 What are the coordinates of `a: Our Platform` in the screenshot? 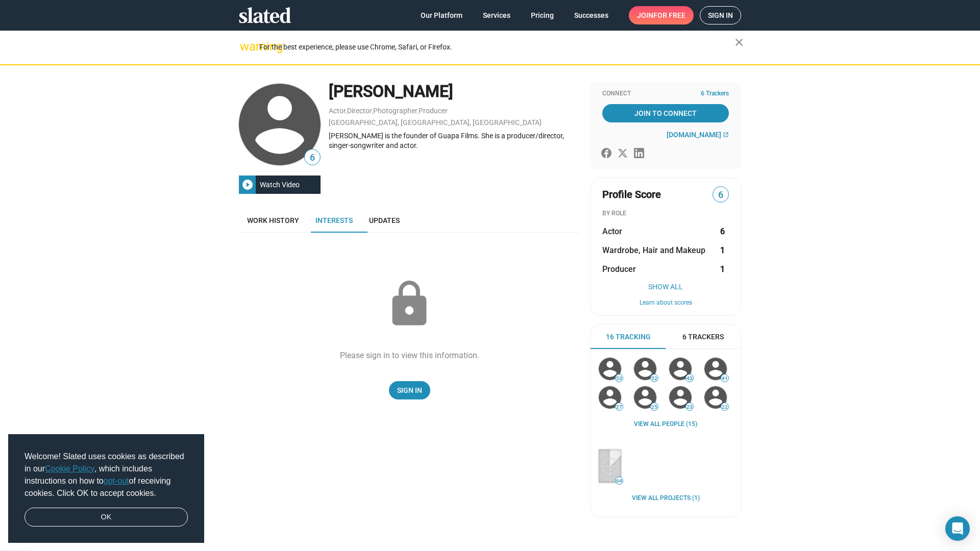 It's located at (442, 15).